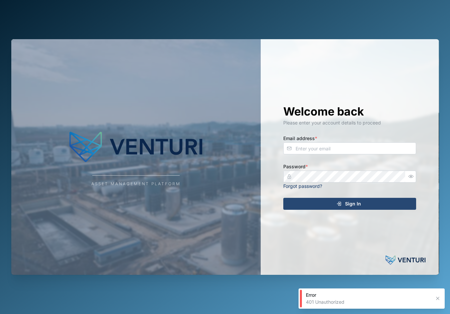  I want to click on h1: Welcome back, so click(350, 112).